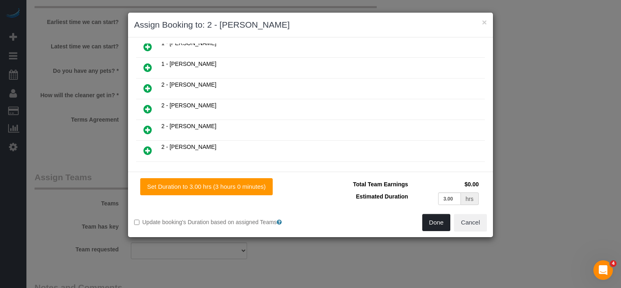 Image resolution: width=621 pixels, height=288 pixels. I want to click on span: Estimated Duration, so click(382, 196).